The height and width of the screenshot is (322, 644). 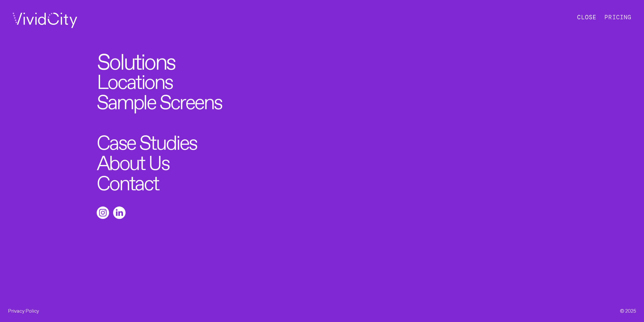 What do you see at coordinates (23, 310) in the screenshot?
I see `a: Privacy Policy` at bounding box center [23, 310].